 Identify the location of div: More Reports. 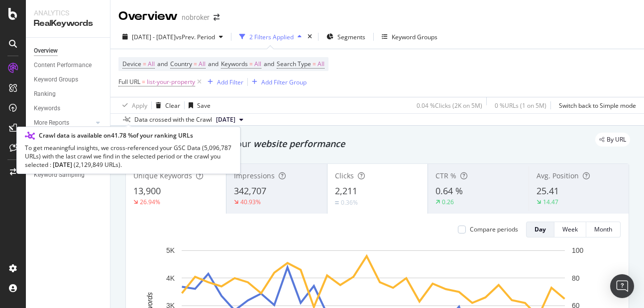
(51, 123).